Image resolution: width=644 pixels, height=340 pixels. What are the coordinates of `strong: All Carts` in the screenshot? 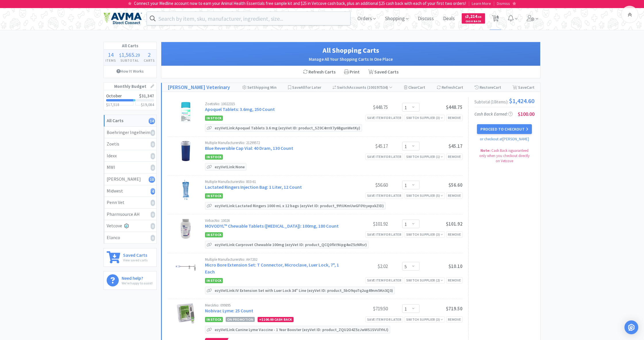 It's located at (115, 120).